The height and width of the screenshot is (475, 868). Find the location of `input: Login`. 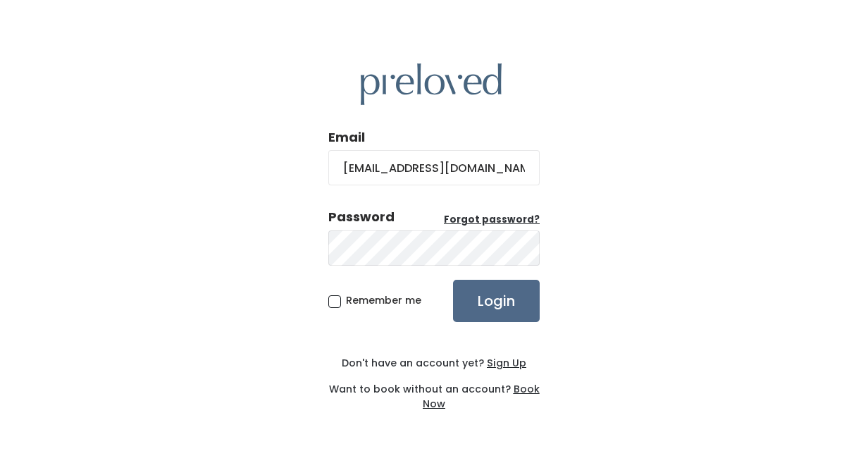

input: Login is located at coordinates (496, 301).